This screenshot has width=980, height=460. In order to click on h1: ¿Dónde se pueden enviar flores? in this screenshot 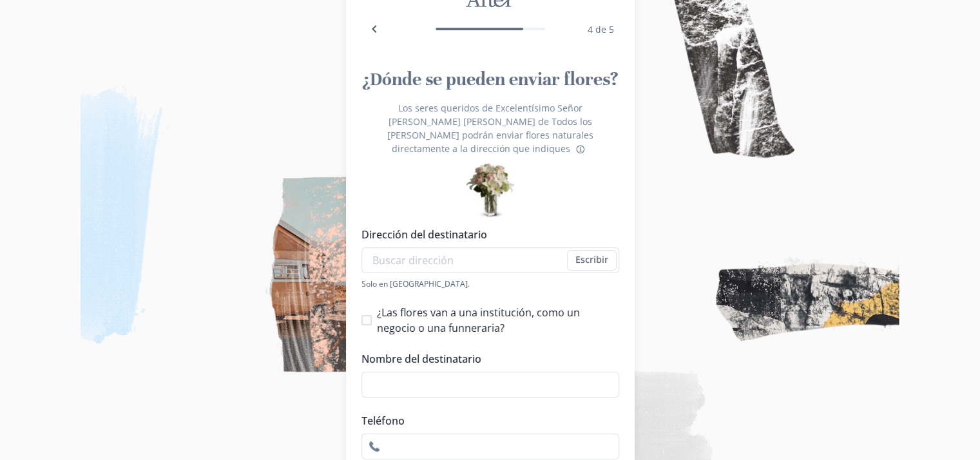, I will do `click(490, 79)`.